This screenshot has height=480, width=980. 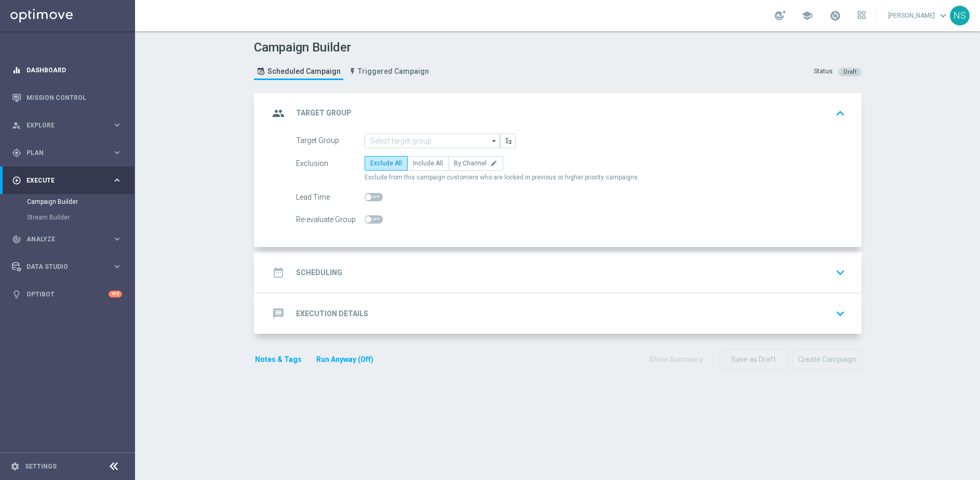 What do you see at coordinates (62, 125) in the screenshot?
I see `div: Explore` at bounding box center [62, 125].